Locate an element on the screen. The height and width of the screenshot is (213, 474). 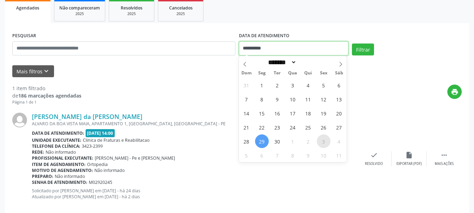
span: Setembro 9, 2025 is located at coordinates (277, 99).